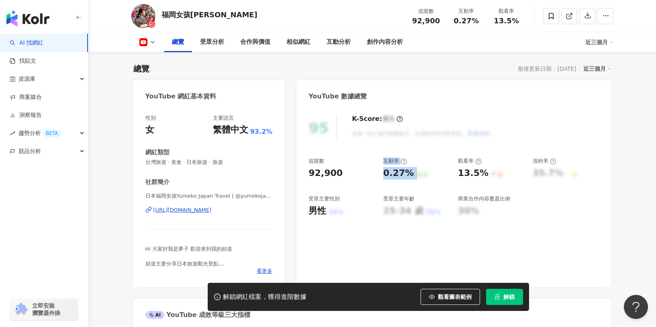 This screenshot has height=327, width=656. What do you see at coordinates (157, 182) in the screenshot?
I see `div: 社群簡介` at bounding box center [157, 182].